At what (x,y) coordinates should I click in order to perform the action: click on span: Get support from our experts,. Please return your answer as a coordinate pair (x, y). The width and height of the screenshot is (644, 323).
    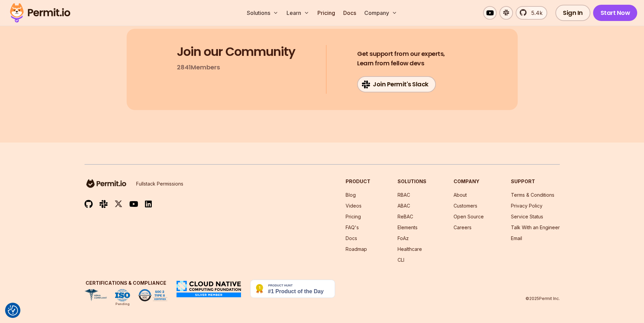
    Looking at the image, I should click on (401, 54).